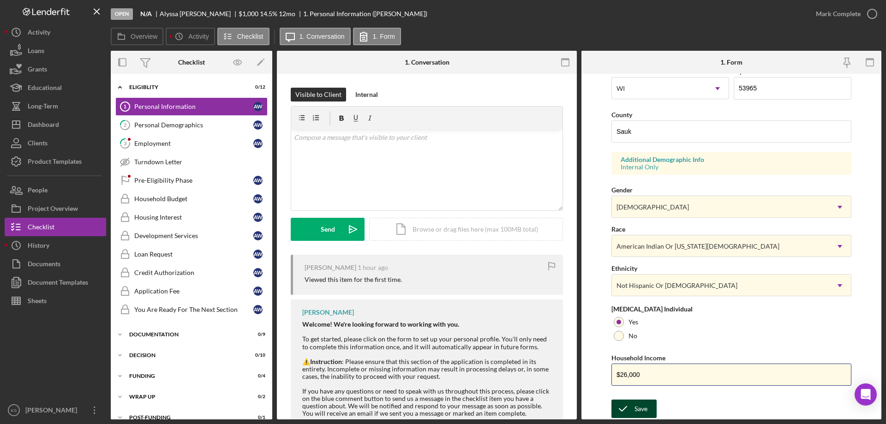  Describe the element at coordinates (191, 180) in the screenshot. I see `a: Pre-Eligibility PhaseAW` at that location.